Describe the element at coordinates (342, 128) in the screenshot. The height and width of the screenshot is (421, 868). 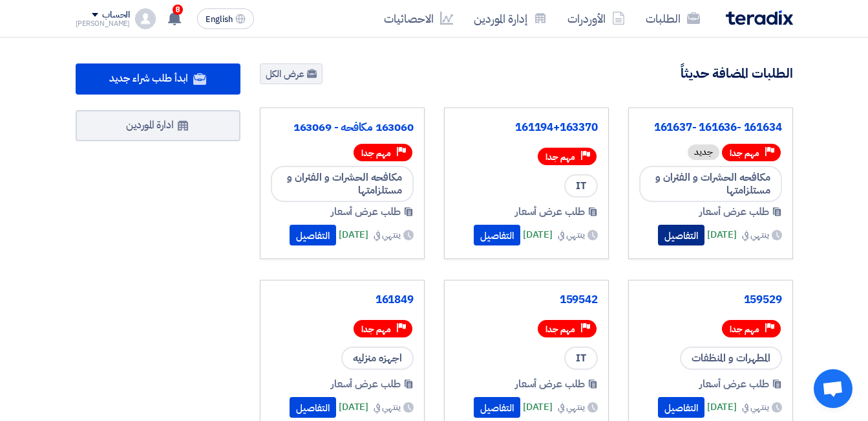
I see `a: 163060 مكافحه - 163069` at that location.